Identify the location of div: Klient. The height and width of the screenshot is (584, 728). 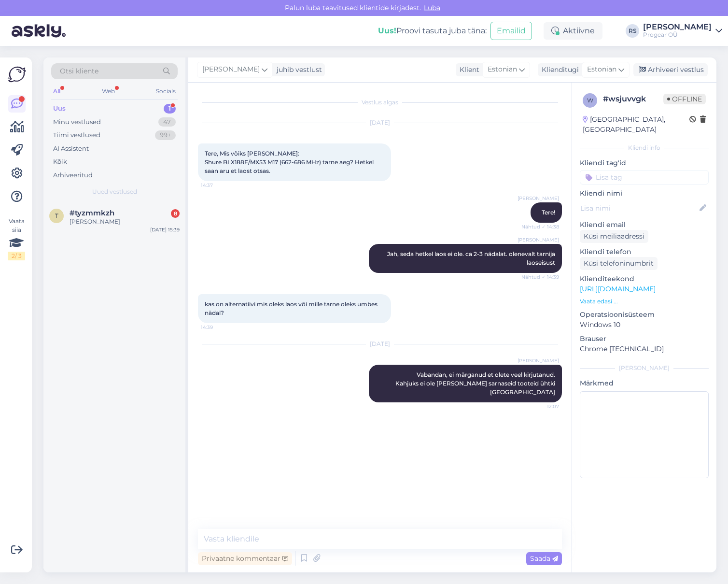
(467, 70).